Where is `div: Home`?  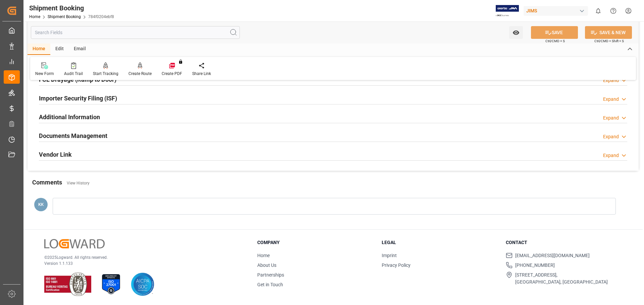 div: Home is located at coordinates (39, 49).